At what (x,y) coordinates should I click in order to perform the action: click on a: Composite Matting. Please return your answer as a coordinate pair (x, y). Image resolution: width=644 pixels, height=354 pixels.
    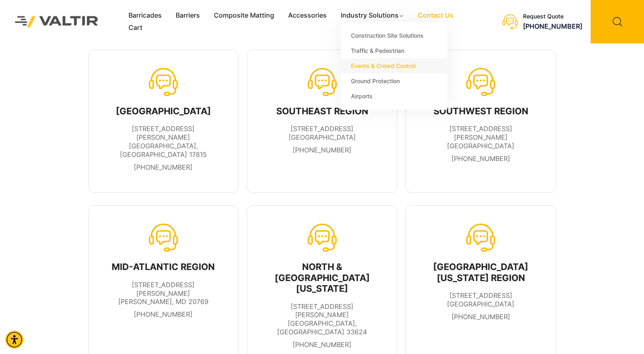
    Looking at the image, I should click on (244, 16).